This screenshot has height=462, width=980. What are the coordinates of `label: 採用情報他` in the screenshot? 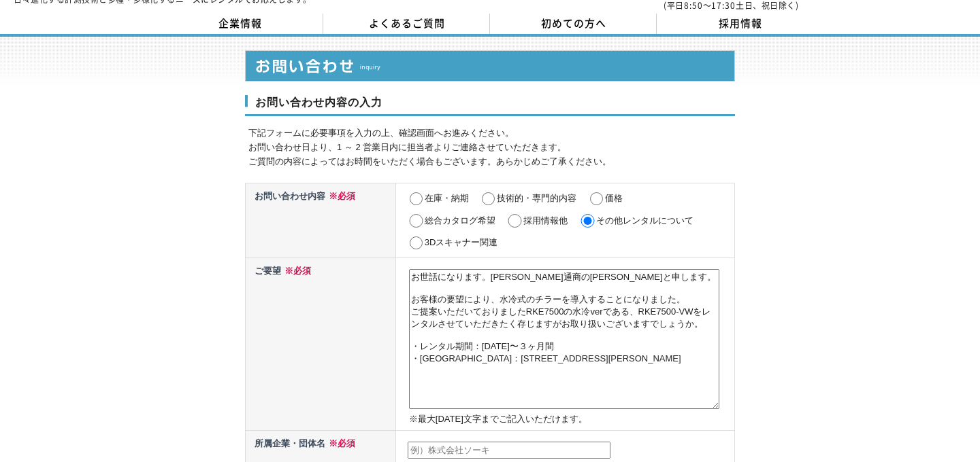 It's located at (545, 220).